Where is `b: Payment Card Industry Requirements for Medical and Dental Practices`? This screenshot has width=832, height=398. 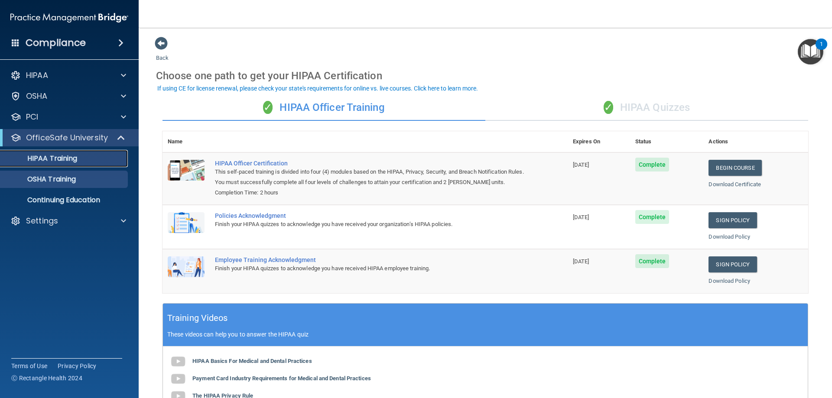 b: Payment Card Industry Requirements for Medical and Dental Practices is located at coordinates (282, 378).